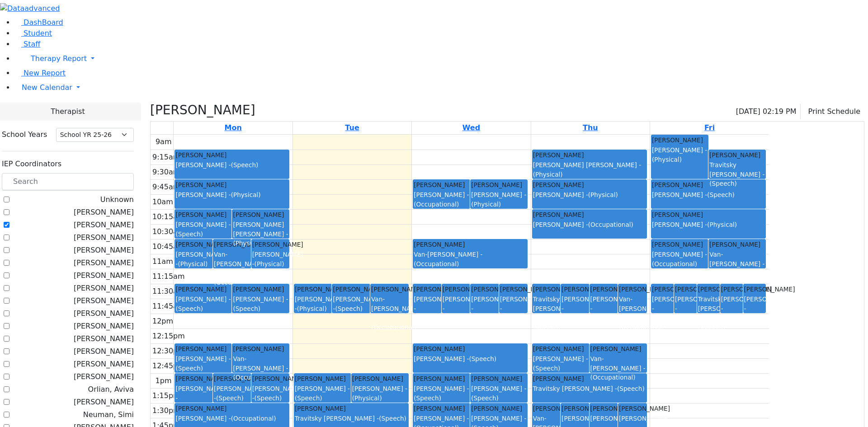 The width and height of the screenshot is (868, 427). What do you see at coordinates (591, 128) in the screenshot?
I see `a: August 21, 2025` at bounding box center [591, 128].